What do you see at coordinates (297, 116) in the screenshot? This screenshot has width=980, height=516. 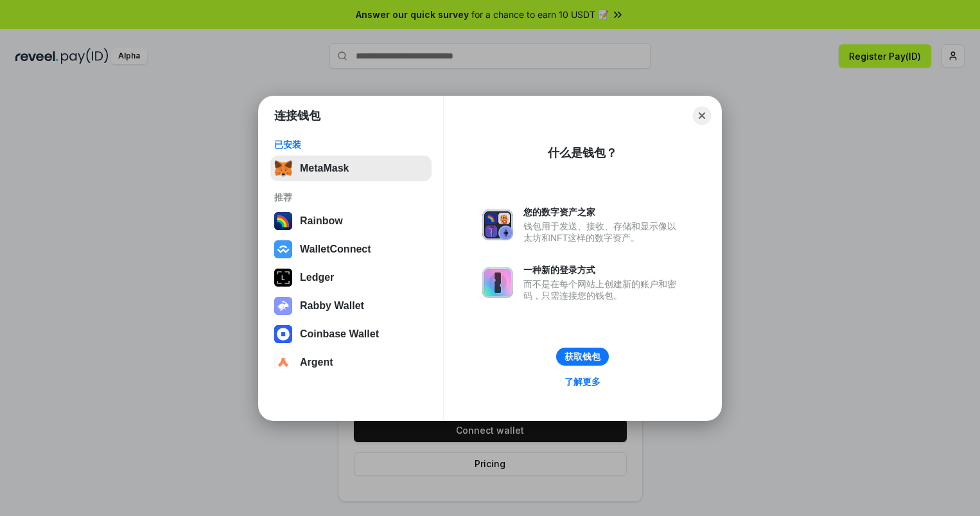 I see `h1: 连接钱包` at bounding box center [297, 116].